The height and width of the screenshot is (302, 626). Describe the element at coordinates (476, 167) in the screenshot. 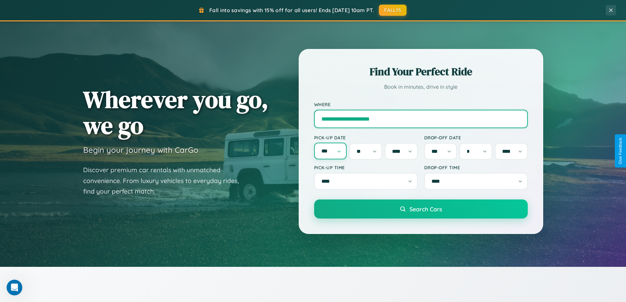

I see `label: Drop-off Time` at that location.